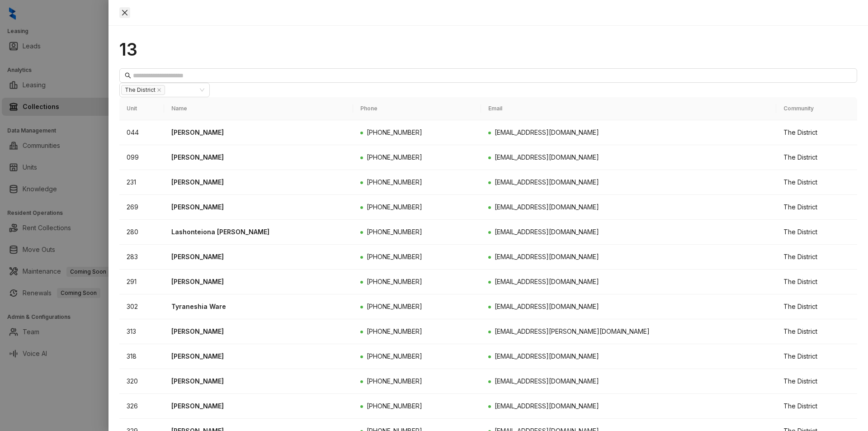  I want to click on td: 283, so click(141, 257).